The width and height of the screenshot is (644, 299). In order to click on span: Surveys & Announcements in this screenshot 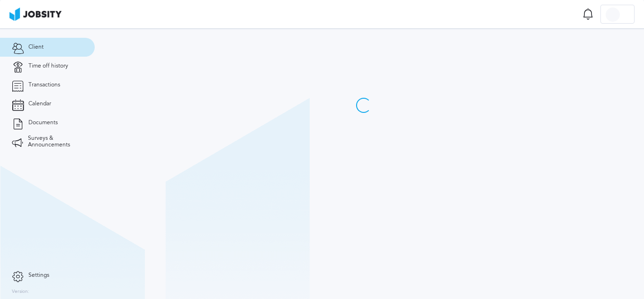, I will do `click(55, 142)`.